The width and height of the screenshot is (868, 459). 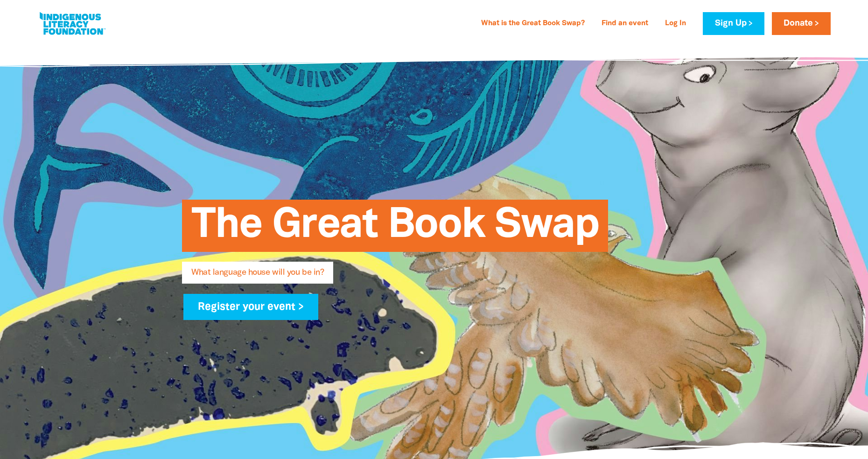 I want to click on span: What language house will you be in?, so click(x=258, y=276).